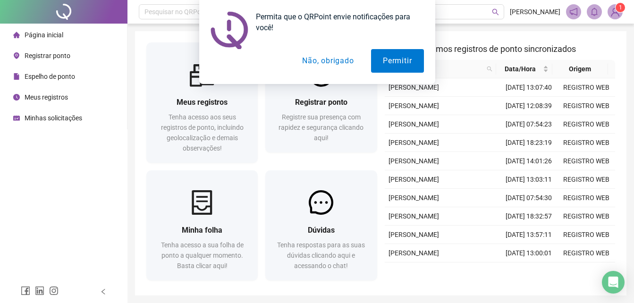 The width and height of the screenshot is (634, 303). Describe the element at coordinates (54, 291) in the screenshot. I see `span: instagram` at that location.